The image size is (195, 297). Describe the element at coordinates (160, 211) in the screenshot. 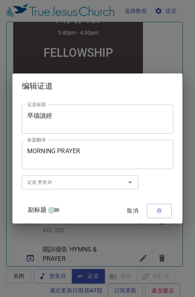

I see `span: 存` at that location.